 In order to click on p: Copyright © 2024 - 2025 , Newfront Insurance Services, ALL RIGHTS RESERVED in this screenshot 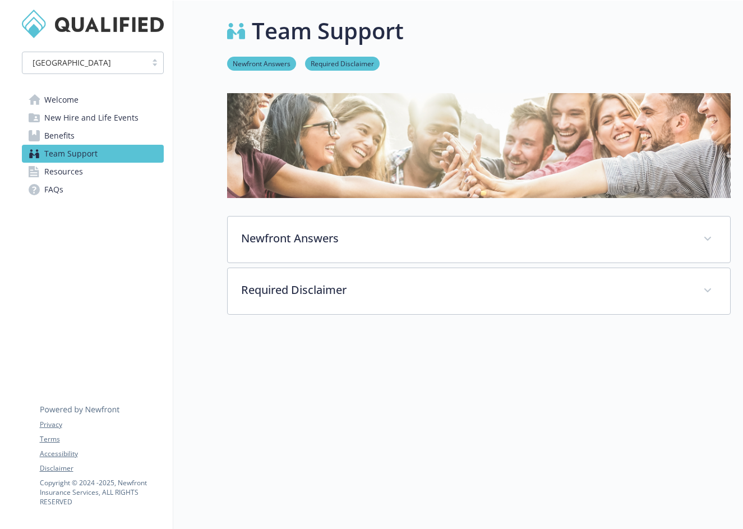, I will do `click(102, 492)`.